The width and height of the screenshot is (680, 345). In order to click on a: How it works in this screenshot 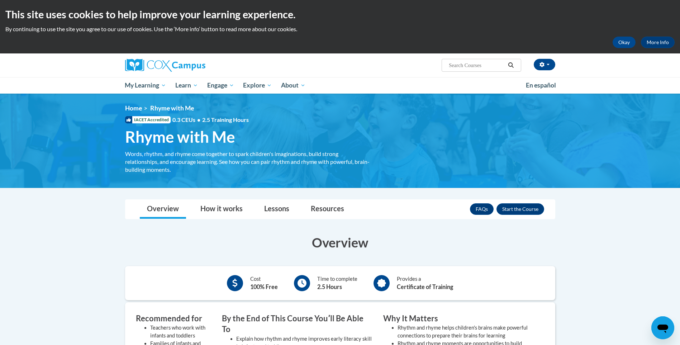, I will do `click(222, 209)`.